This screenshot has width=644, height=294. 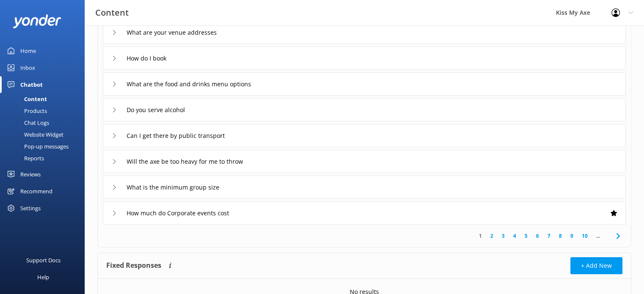 What do you see at coordinates (481, 235) in the screenshot?
I see `a: 1` at bounding box center [481, 235].